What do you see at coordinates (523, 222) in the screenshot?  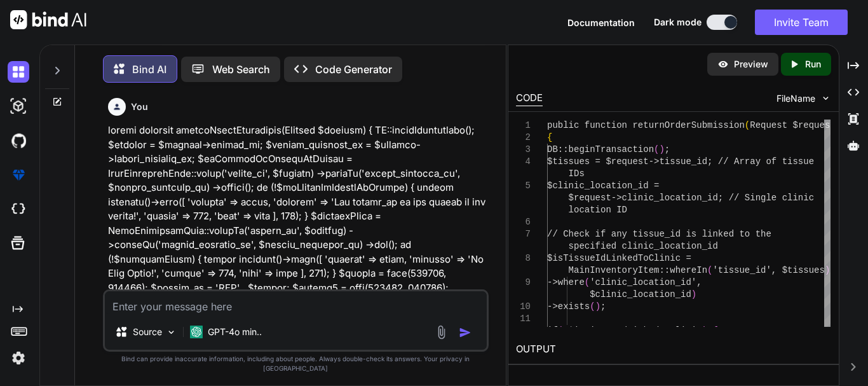 I see `div: 6` at bounding box center [523, 222].